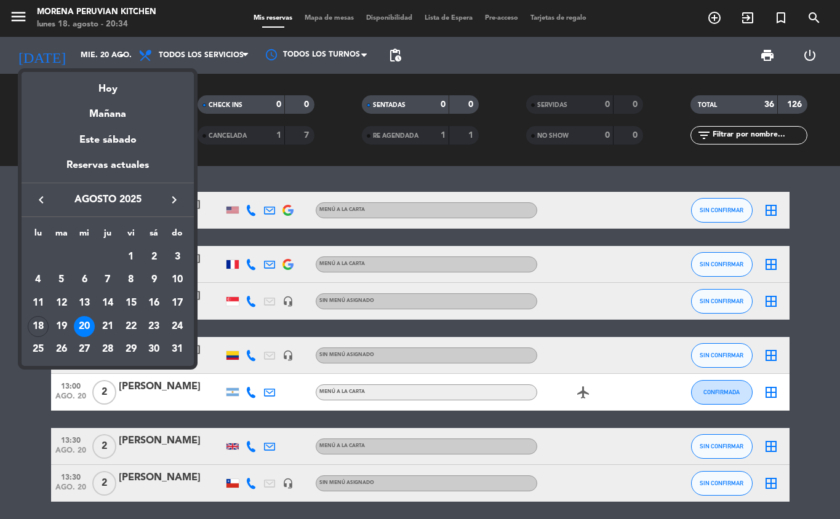 Image resolution: width=840 pixels, height=519 pixels. What do you see at coordinates (62, 327) in the screenshot?
I see `td: 19 de agosto de 2025` at bounding box center [62, 327].